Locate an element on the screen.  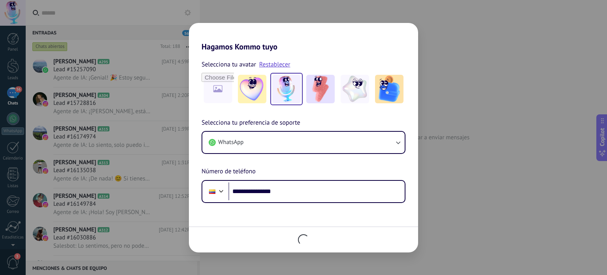
span: Selecciona tu preferencia de soporte is located at coordinates (251, 123).